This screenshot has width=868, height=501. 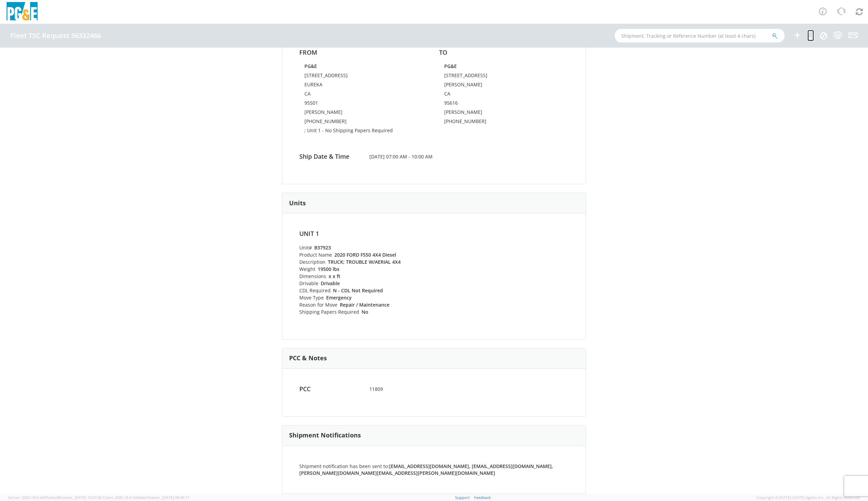 What do you see at coordinates (365, 298) in the screenshot?
I see `li: Move Type` at bounding box center [365, 298].